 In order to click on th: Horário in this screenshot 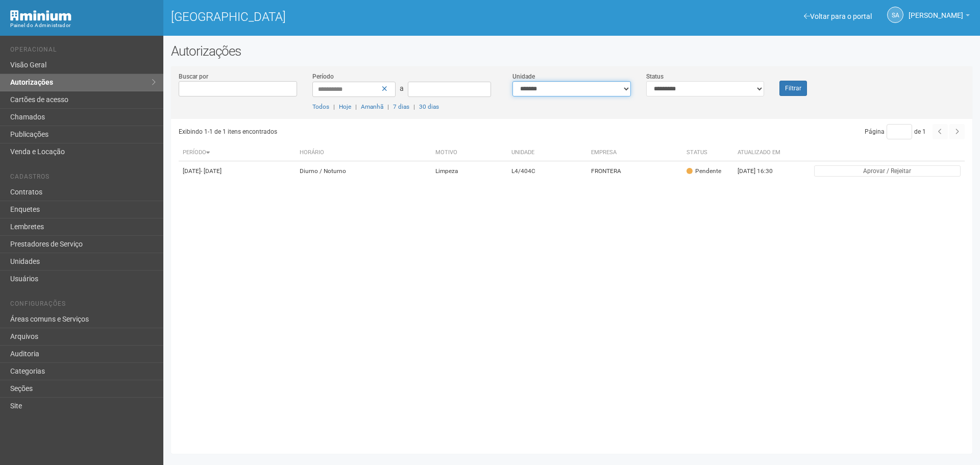, I will do `click(364, 153)`.